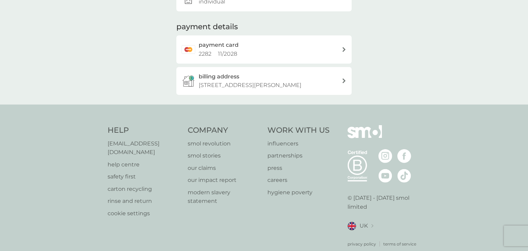  What do you see at coordinates (298, 130) in the screenshot?
I see `h4: Work With Us` at bounding box center [298, 130].